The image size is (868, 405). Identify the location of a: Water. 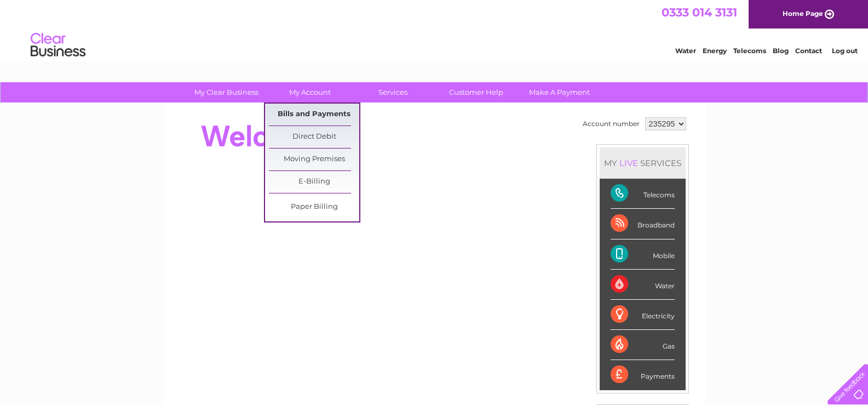
(685, 50).